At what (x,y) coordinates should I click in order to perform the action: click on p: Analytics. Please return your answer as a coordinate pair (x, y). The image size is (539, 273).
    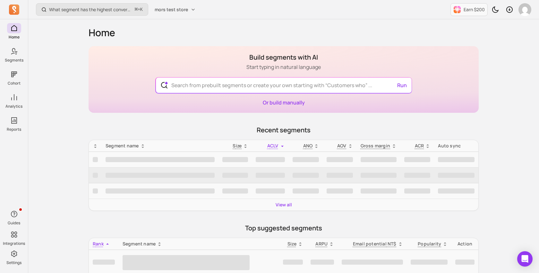
    Looking at the image, I should click on (14, 107).